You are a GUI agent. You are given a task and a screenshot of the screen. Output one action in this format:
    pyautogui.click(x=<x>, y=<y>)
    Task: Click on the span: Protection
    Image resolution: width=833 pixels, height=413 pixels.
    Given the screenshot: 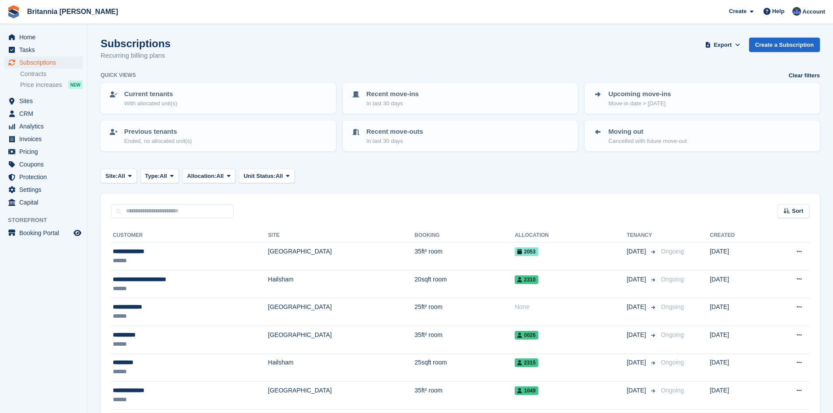 What is the action you would take?
    pyautogui.click(x=45, y=177)
    